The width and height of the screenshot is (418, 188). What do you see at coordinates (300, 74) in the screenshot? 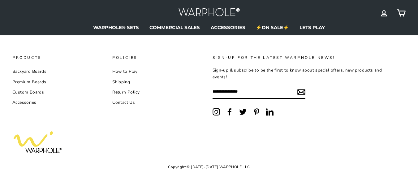
I see `p: Sign-up & subscribe to be the first to know about special offers, new products and events!` at bounding box center [300, 74].